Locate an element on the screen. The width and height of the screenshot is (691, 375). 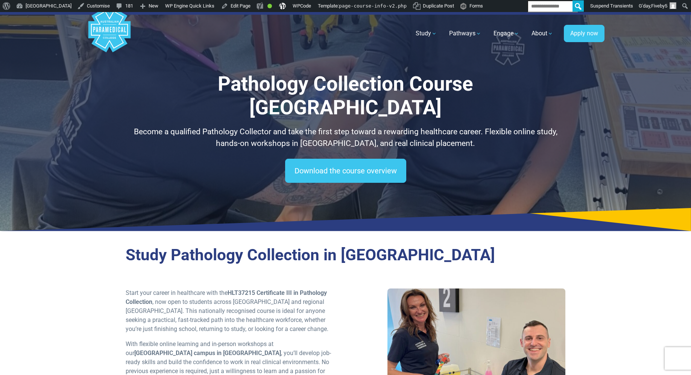
a: Australian Paramedical College is located at coordinates (109, 33).